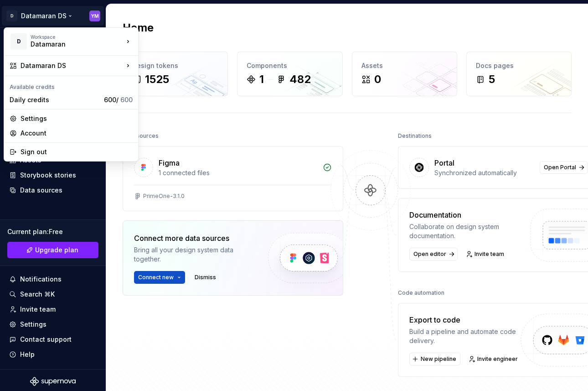  Describe the element at coordinates (69, 44) in the screenshot. I see `div: Datamaran` at that location.